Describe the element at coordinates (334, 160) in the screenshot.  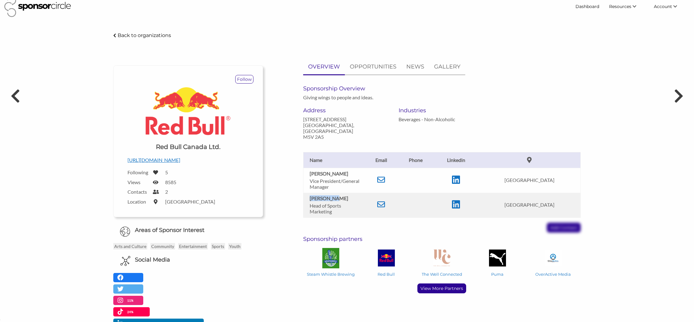
I see `th: Name` at that location.